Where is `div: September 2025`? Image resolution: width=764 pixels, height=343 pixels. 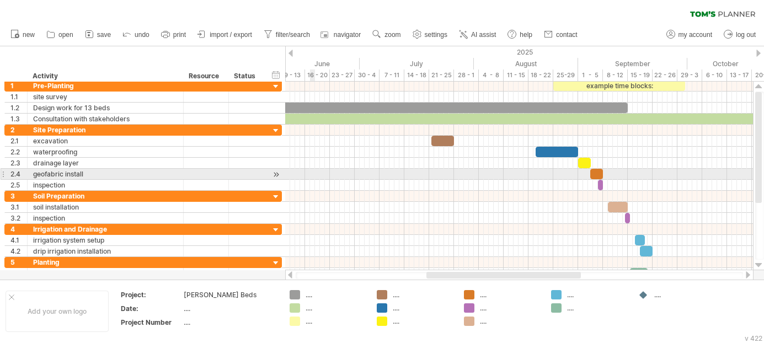
div: September 2025 is located at coordinates (633, 63).